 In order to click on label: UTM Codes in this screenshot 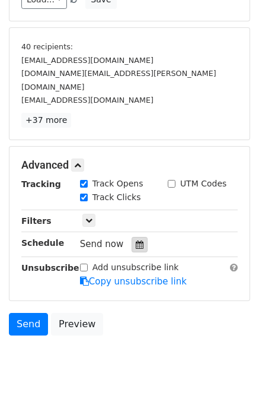, I will do `click(204, 183)`.